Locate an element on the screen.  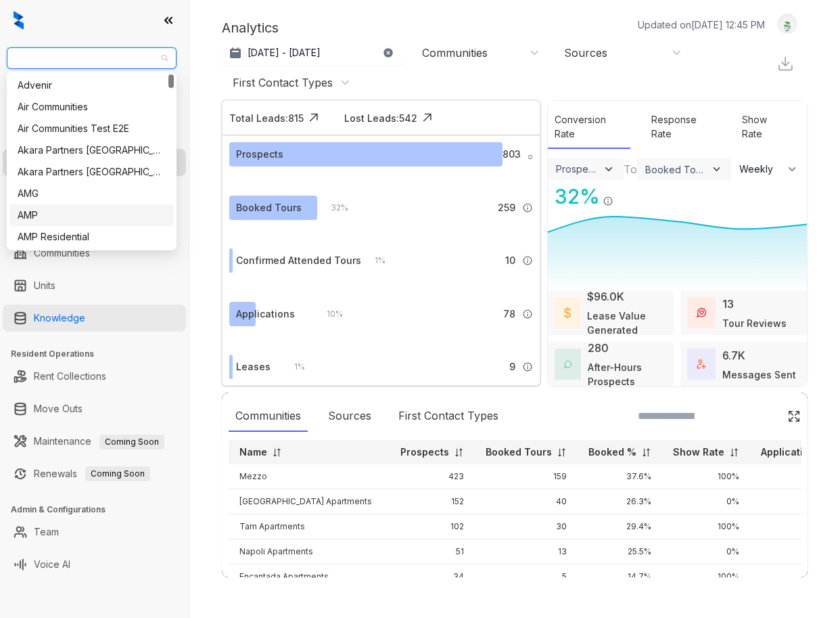
div: Tour Reviews is located at coordinates (755, 323).